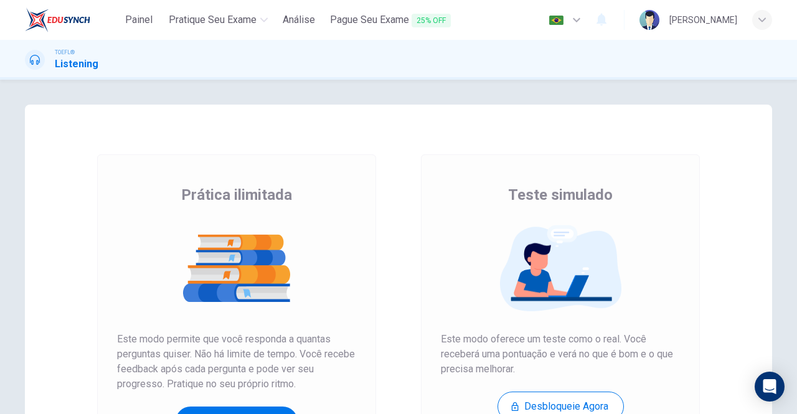 The height and width of the screenshot is (414, 797). What do you see at coordinates (769, 386) in the screenshot?
I see `div: Open Intercom Messenger` at bounding box center [769, 386].